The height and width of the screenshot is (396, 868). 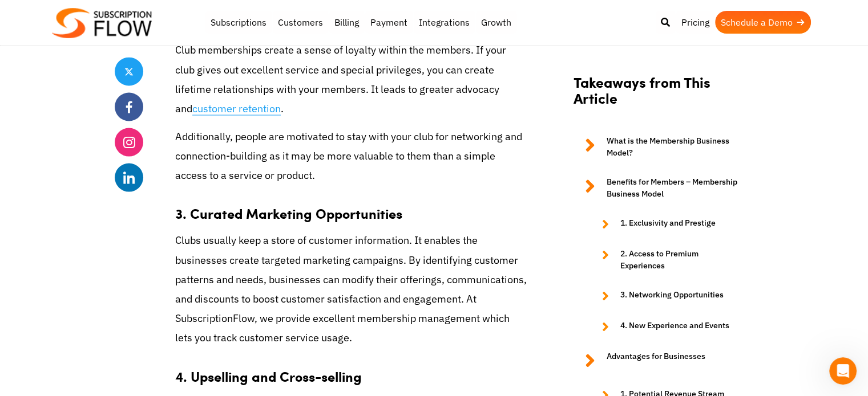 What do you see at coordinates (666, 327) in the screenshot?
I see `a: 4. New Experience and Events` at bounding box center [666, 327].